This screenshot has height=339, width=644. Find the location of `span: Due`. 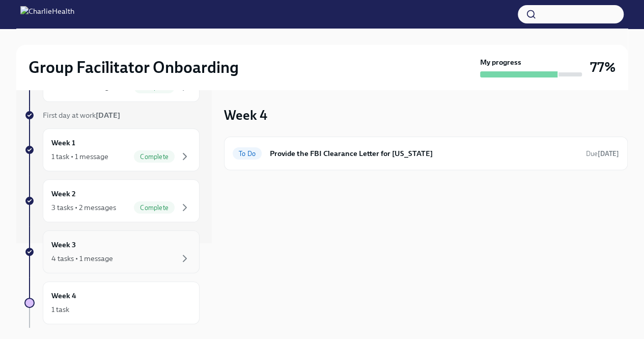

span: Due is located at coordinates (602, 153).